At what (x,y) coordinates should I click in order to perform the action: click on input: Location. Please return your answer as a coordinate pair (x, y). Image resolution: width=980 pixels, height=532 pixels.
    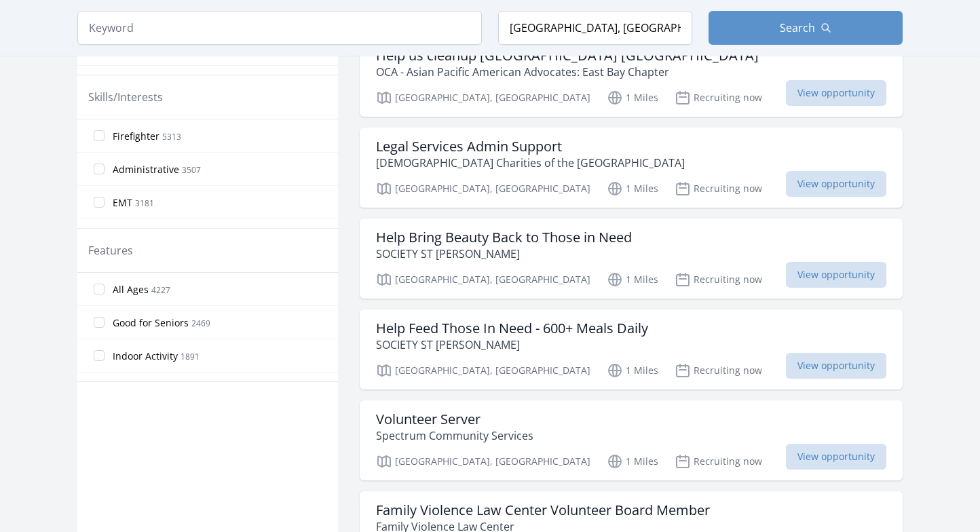
    Looking at the image, I should click on (595, 28).